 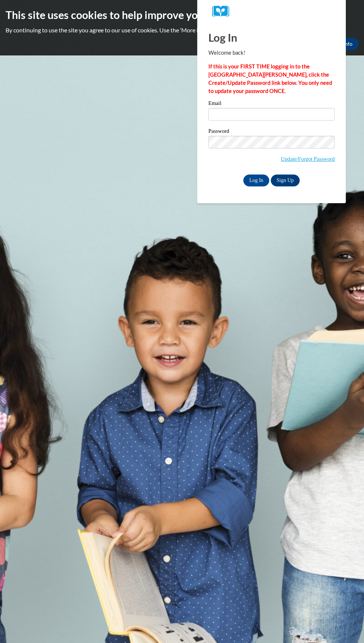 What do you see at coordinates (271, 11) in the screenshot?
I see `a: COX Campus` at bounding box center [271, 11].